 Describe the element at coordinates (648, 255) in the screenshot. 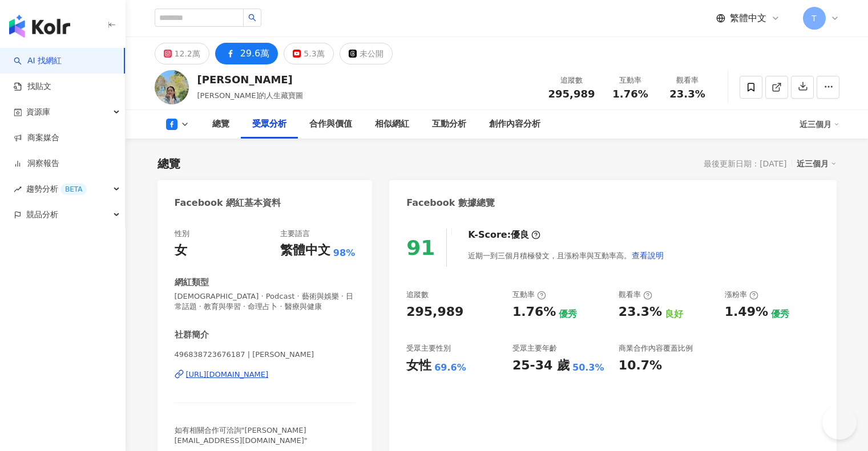

I see `button: 查看說明` at that location.